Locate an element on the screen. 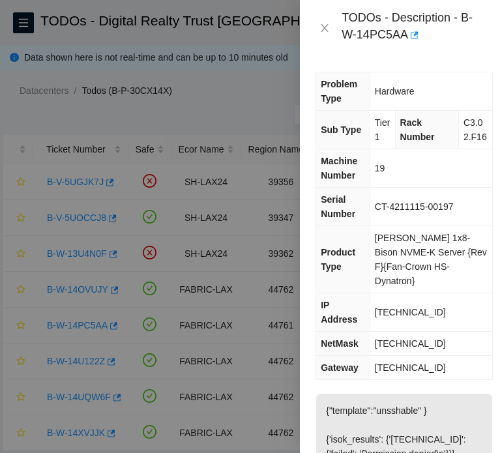 The height and width of the screenshot is (453, 500). span: Problem Type is located at coordinates (339, 91).